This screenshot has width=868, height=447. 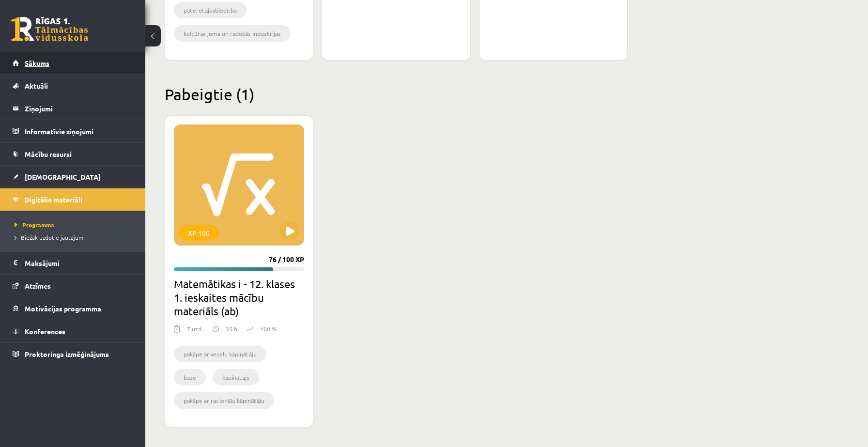 What do you see at coordinates (45, 331) in the screenshot?
I see `span: Konferences` at bounding box center [45, 331].